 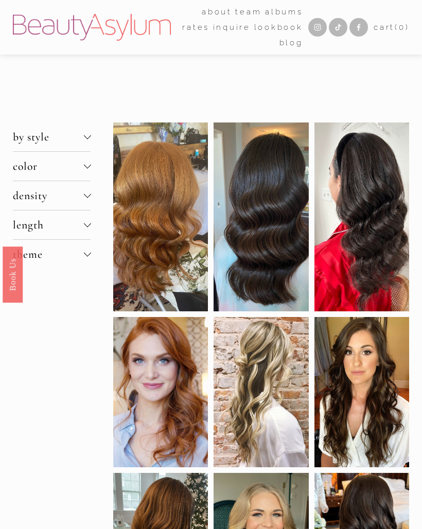 What do you see at coordinates (359, 27) in the screenshot?
I see `a: Facebook` at bounding box center [359, 27].